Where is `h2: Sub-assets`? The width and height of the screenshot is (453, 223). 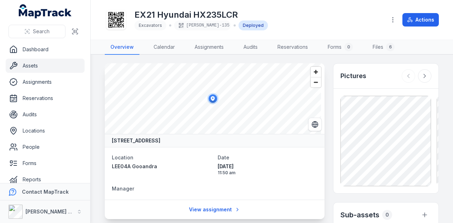 h2: Sub-assets is located at coordinates (360, 215).